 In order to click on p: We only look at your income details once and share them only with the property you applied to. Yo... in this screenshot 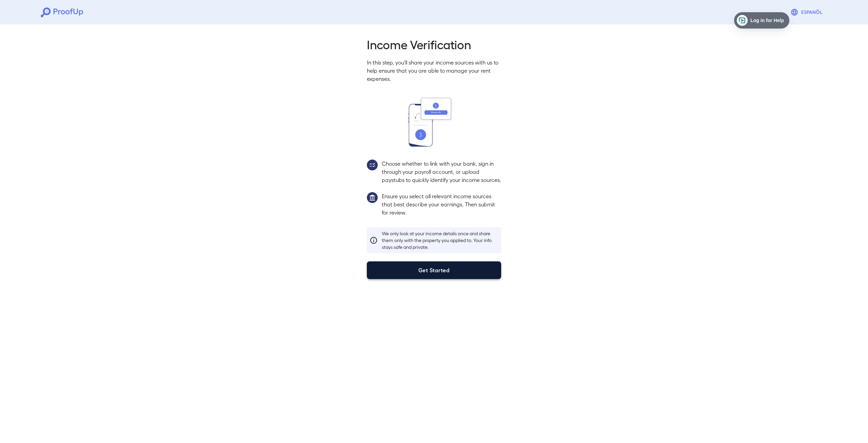, I will do `click(440, 240)`.